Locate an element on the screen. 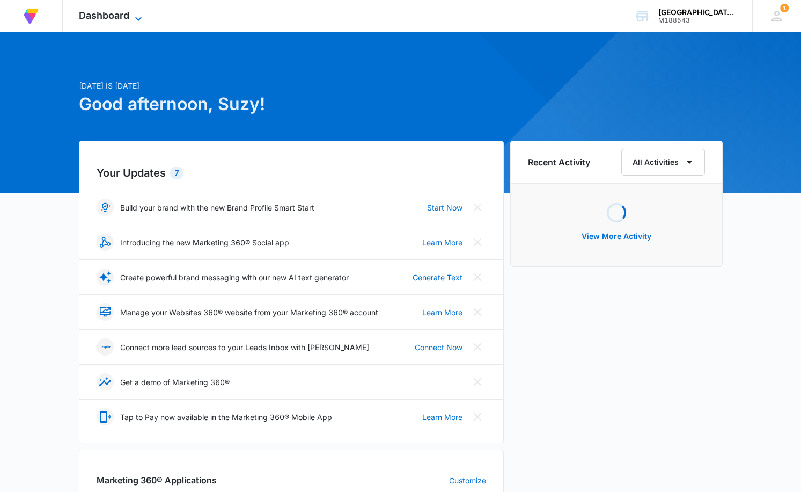  p: Get a demo of Marketing 360® is located at coordinates (175, 382).